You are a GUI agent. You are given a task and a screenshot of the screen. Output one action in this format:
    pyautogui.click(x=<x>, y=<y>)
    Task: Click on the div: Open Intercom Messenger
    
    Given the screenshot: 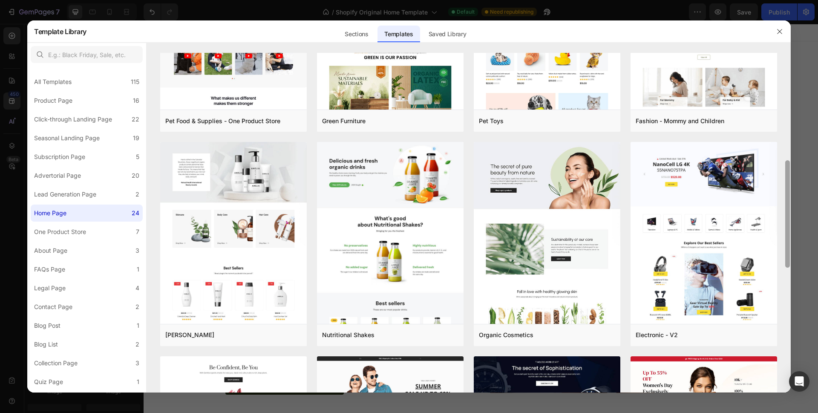 What is the action you would take?
    pyautogui.click(x=799, y=381)
    